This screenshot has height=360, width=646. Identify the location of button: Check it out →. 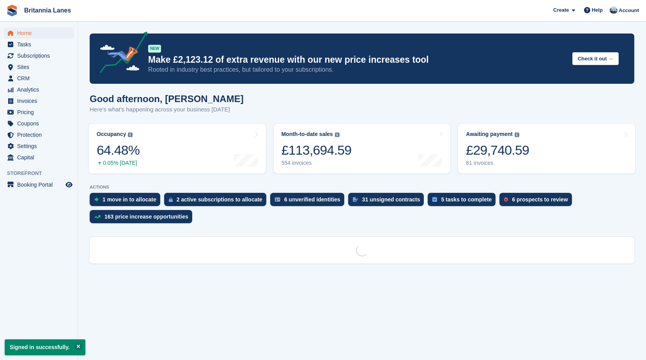
(595, 58).